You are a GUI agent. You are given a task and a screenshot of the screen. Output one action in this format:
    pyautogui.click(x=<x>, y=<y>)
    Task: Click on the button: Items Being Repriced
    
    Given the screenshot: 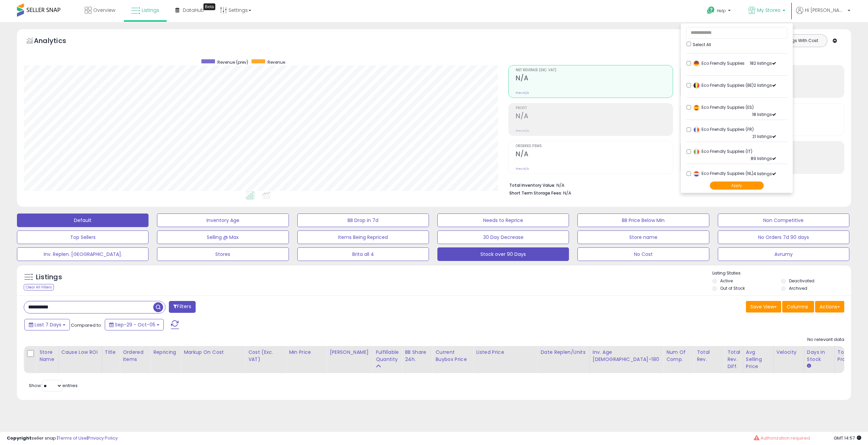 What is the action you would take?
    pyautogui.click(x=363, y=237)
    